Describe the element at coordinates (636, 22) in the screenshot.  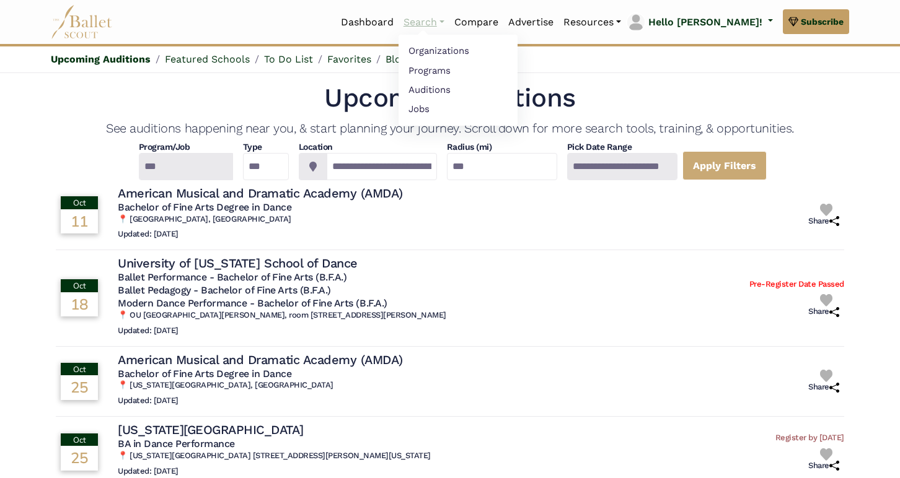
I see `img: profile picture` at that location.